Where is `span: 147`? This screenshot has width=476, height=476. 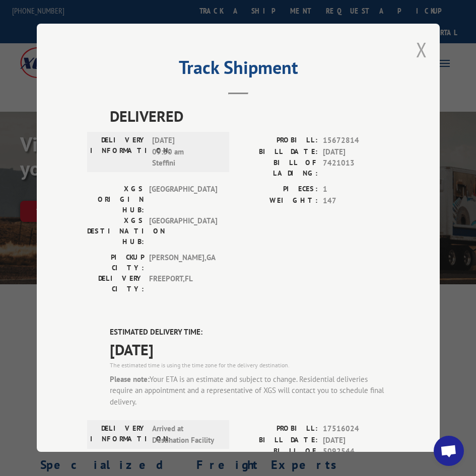 span: 147 is located at coordinates (356, 201).